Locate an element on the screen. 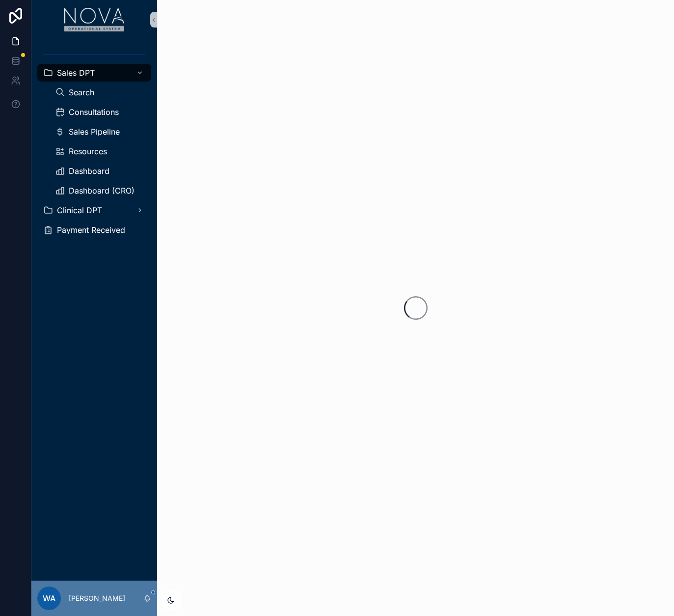 This screenshot has width=674, height=616. span: Dashboard is located at coordinates (89, 171).